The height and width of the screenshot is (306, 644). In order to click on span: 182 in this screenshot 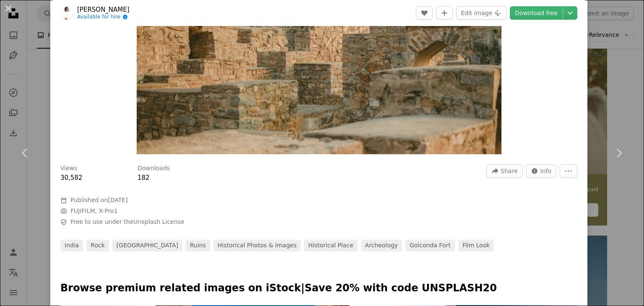, I will do `click(143, 178)`.